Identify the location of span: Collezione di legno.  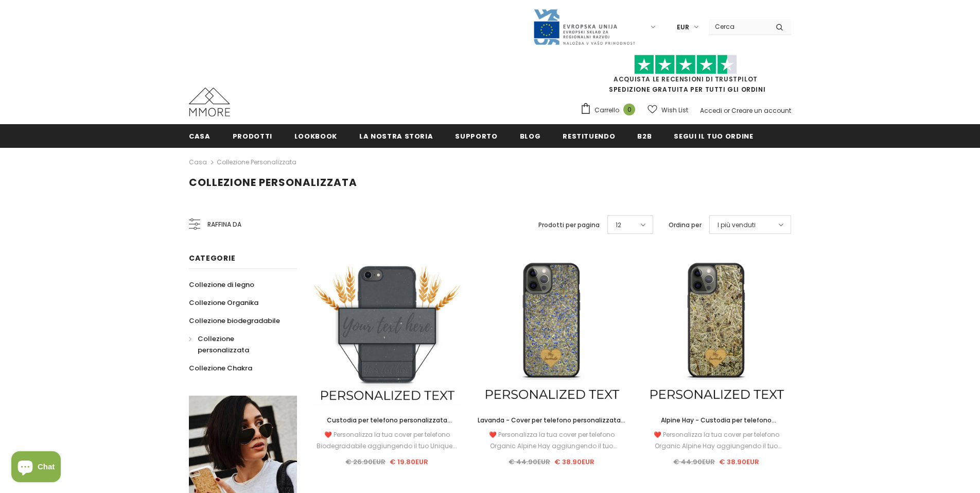
(222, 284).